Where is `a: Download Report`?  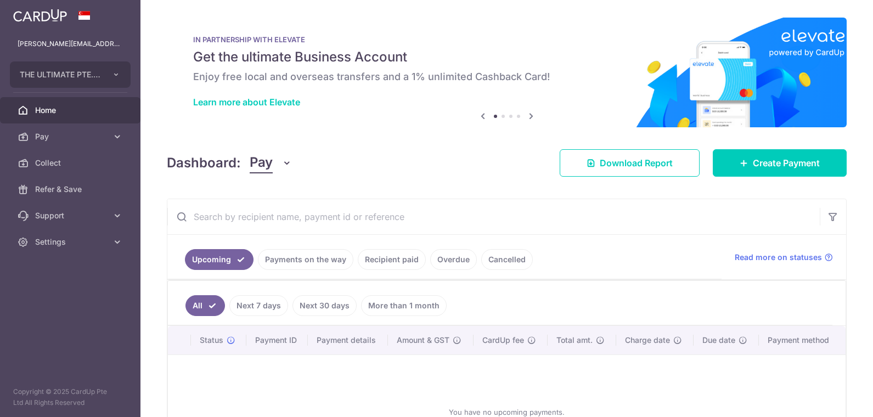
a: Download Report is located at coordinates (629, 163).